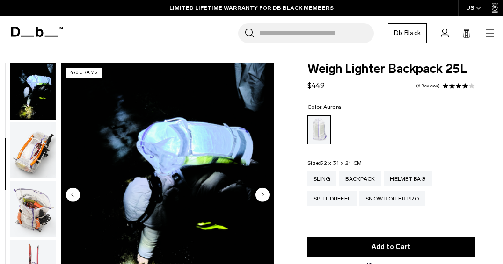 This screenshot has width=503, height=264. I want to click on button: Add to Cart, so click(391, 247).